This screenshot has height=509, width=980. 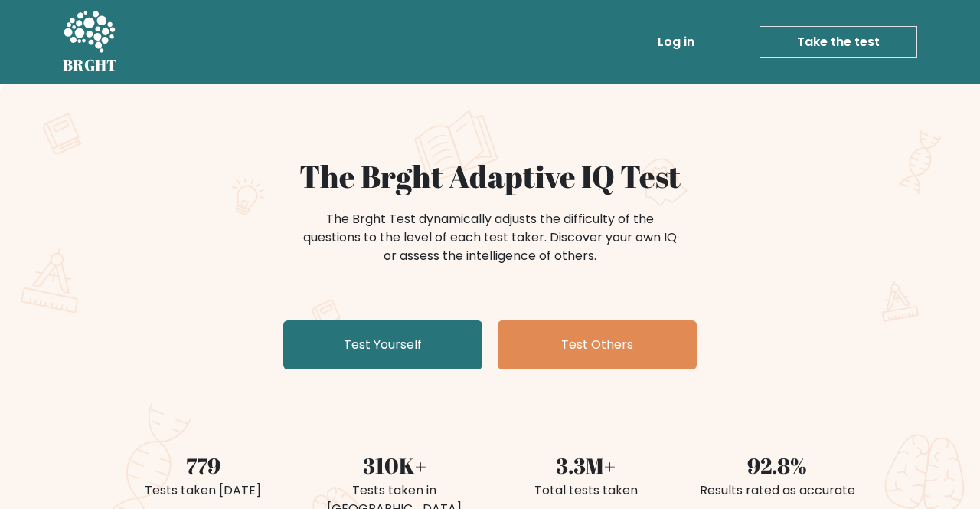 What do you see at coordinates (394, 465) in the screenshot?
I see `div: 310K+` at bounding box center [394, 465].